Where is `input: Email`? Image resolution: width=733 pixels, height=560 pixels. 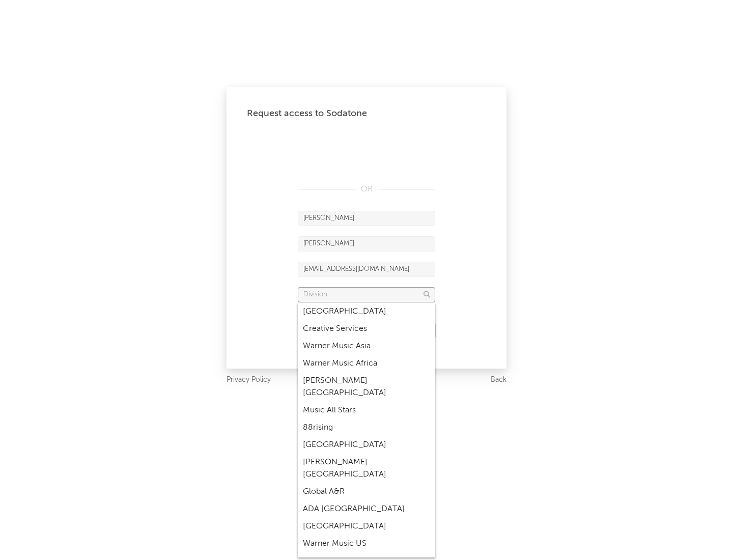
input: Email is located at coordinates (366, 270).